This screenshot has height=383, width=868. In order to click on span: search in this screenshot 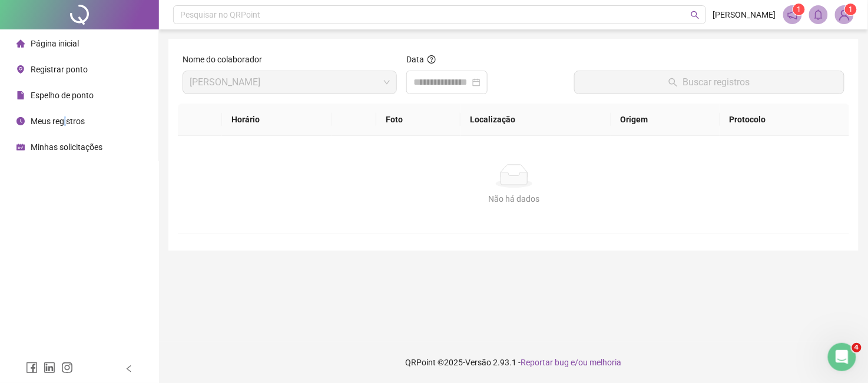, I will do `click(695, 15)`.